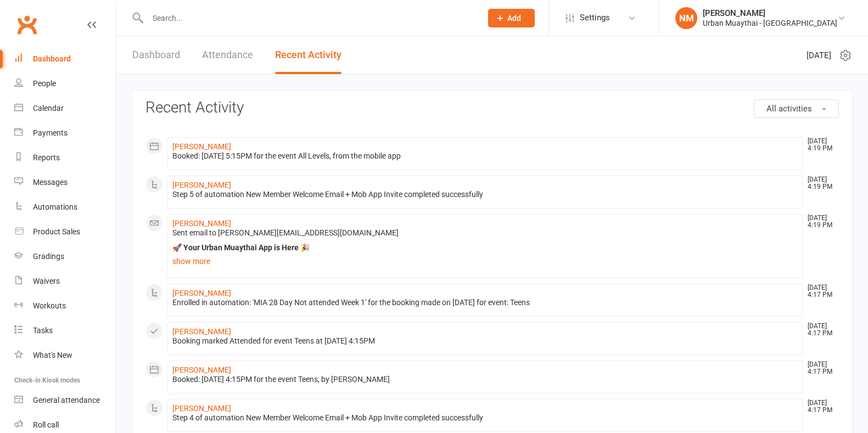  I want to click on a: Attendance, so click(228, 55).